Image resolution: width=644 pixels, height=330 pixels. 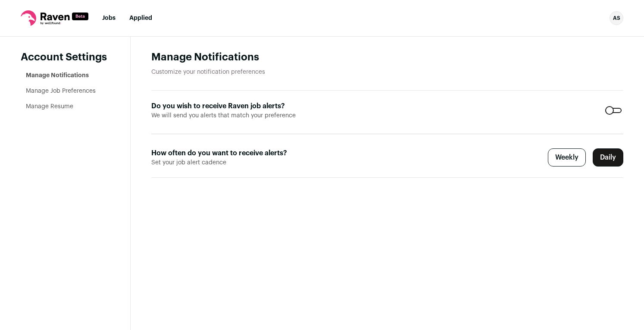 I want to click on label: Do you wish to receive Raven job alerts?, so click(x=227, y=106).